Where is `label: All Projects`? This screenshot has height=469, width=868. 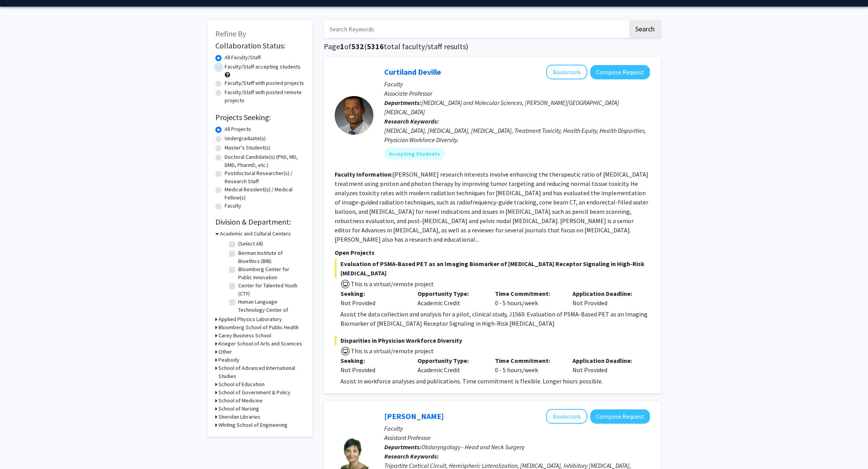
label: All Projects is located at coordinates (238, 129).